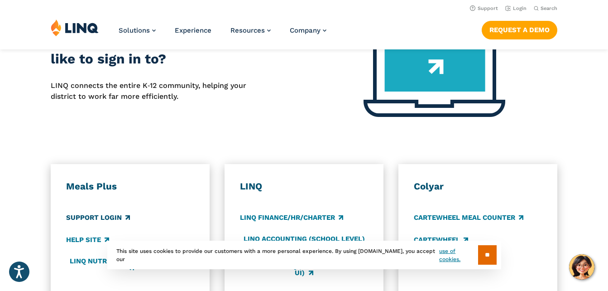 This screenshot has width=608, height=291. Describe the element at coordinates (292, 218) in the screenshot. I see `a: LINQ Finance/HR/Charter` at that location.